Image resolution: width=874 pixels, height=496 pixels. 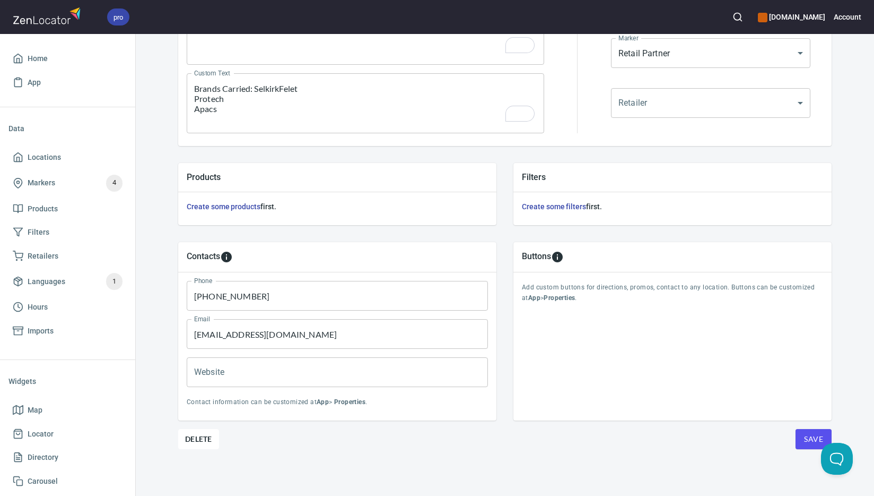 What do you see at coordinates (738, 17) in the screenshot?
I see `button: Search` at bounding box center [738, 17].